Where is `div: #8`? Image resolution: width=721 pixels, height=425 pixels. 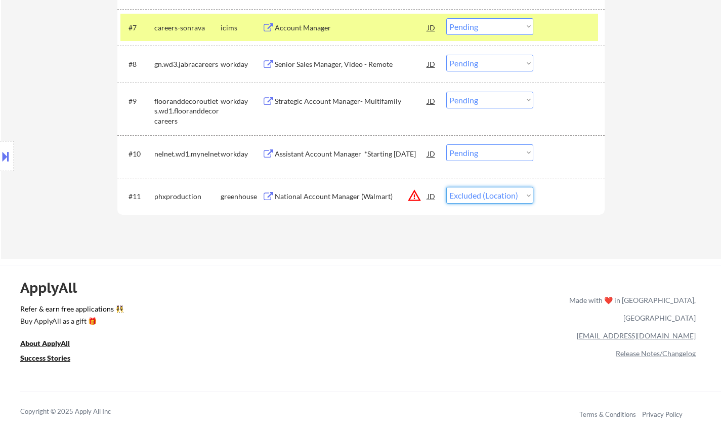
div: #8 is located at coordinates (137, 64).